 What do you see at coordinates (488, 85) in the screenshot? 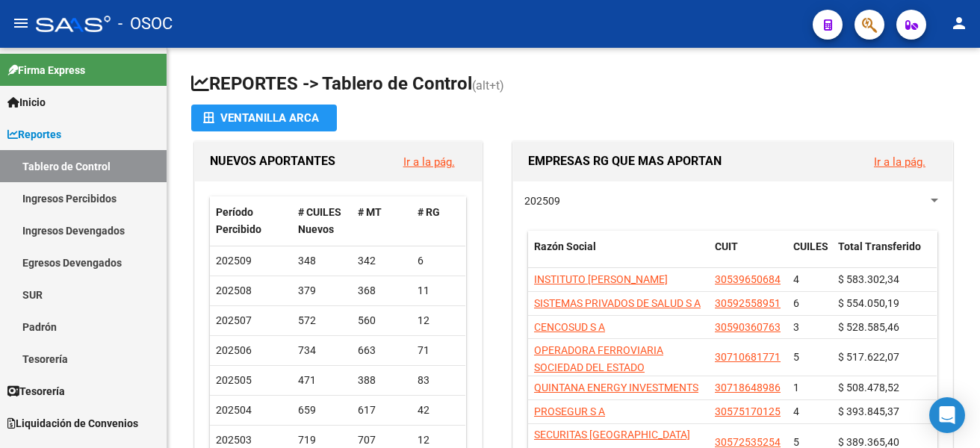
I see `span: (alt+t)` at bounding box center [488, 85].